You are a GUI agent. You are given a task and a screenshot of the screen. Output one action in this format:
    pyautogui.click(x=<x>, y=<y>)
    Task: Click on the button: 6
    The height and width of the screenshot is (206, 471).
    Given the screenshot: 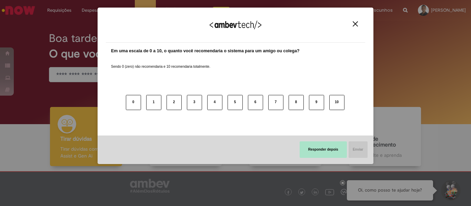 What is the action you would take?
    pyautogui.click(x=255, y=103)
    